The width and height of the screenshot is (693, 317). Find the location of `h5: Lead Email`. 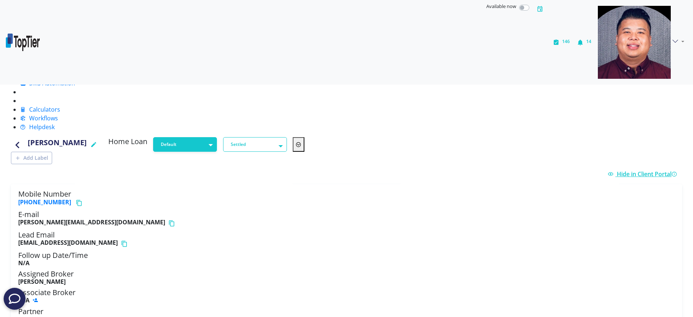

h5: Lead Email is located at coordinates (346, 239).